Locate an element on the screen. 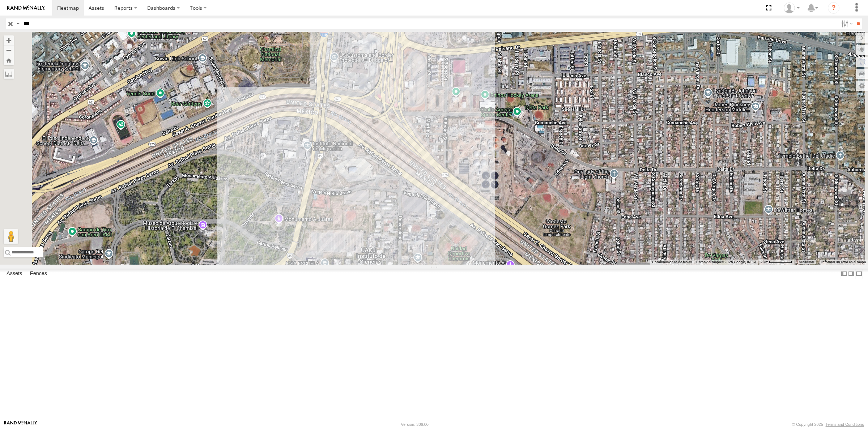 The image size is (868, 428). button: Zoom Home is located at coordinates (8, 60).